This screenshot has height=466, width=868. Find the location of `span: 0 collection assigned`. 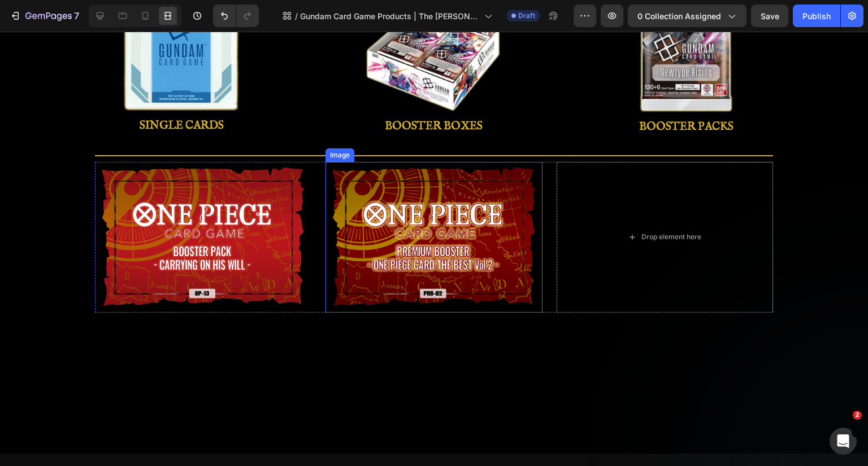

span: 0 collection assigned is located at coordinates (679, 16).